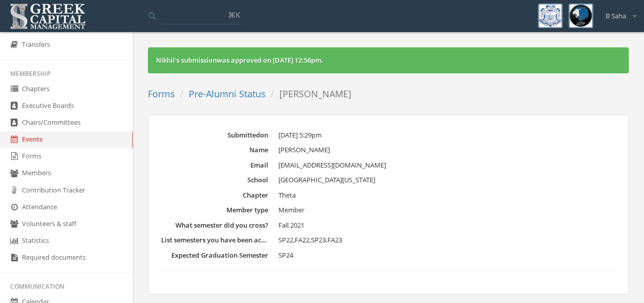 This screenshot has width=644, height=303. Describe the element at coordinates (617, 12) in the screenshot. I see `div: B Saha` at that location.